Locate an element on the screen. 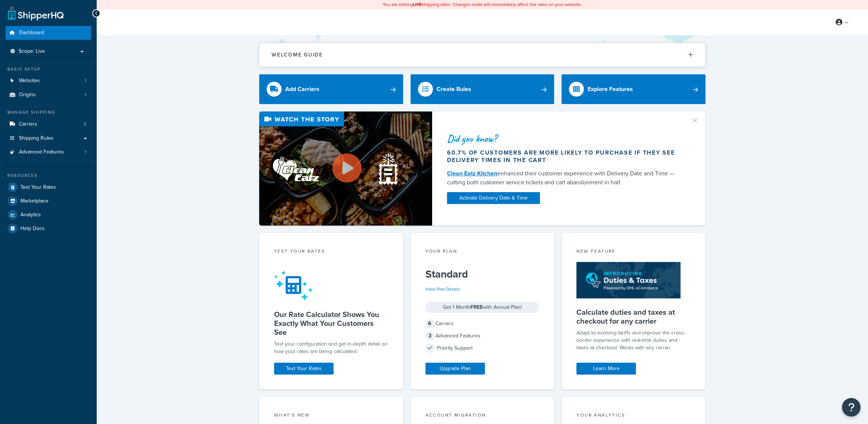 This screenshot has height=424, width=868. div: Test your configuration and get in-depth detail on how your rates are being calculated. is located at coordinates (331, 348).